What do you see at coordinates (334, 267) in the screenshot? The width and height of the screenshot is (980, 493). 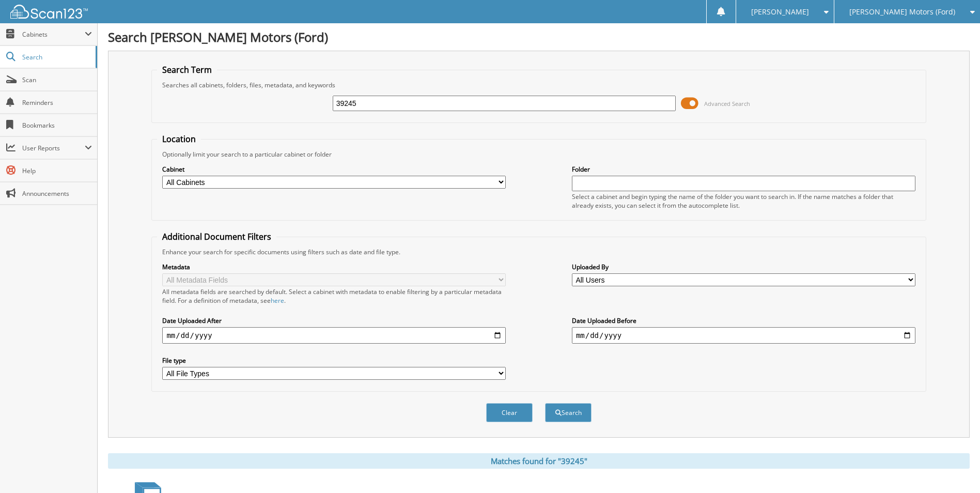 I see `label: Metadata` at bounding box center [334, 267].